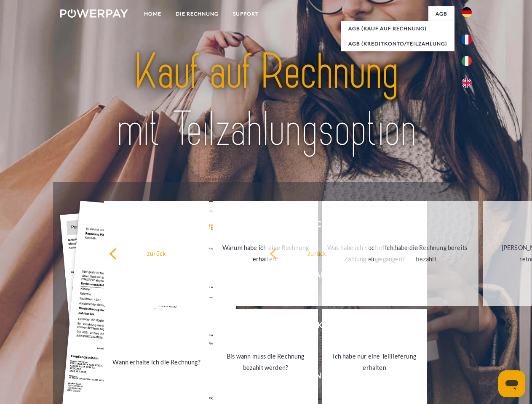 This screenshot has height=404, width=532. Describe the element at coordinates (265, 362) in the screenshot. I see `div: Bis wann muss die Rechnung bezahlt werden?` at that location.